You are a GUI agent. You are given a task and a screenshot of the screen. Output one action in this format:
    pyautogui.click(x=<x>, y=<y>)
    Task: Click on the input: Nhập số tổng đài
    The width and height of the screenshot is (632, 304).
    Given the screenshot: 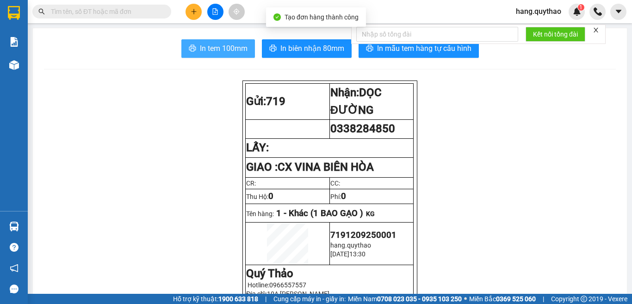 What is the action you would take?
    pyautogui.click(x=437, y=34)
    